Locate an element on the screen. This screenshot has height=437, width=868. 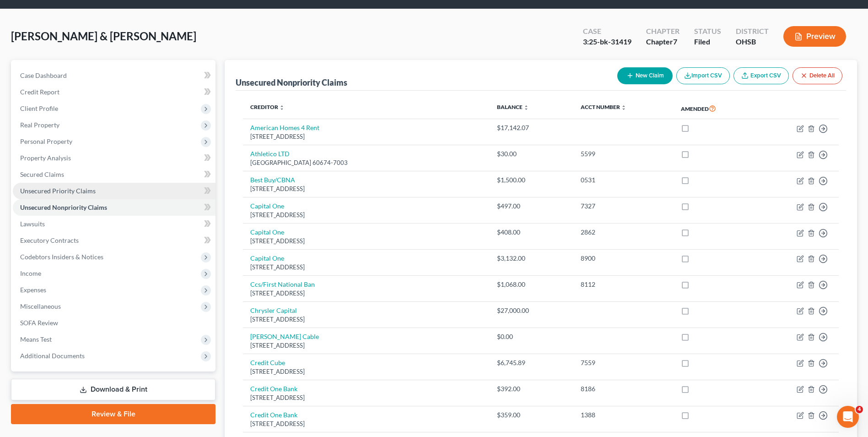
div: Case is located at coordinates (607, 31).